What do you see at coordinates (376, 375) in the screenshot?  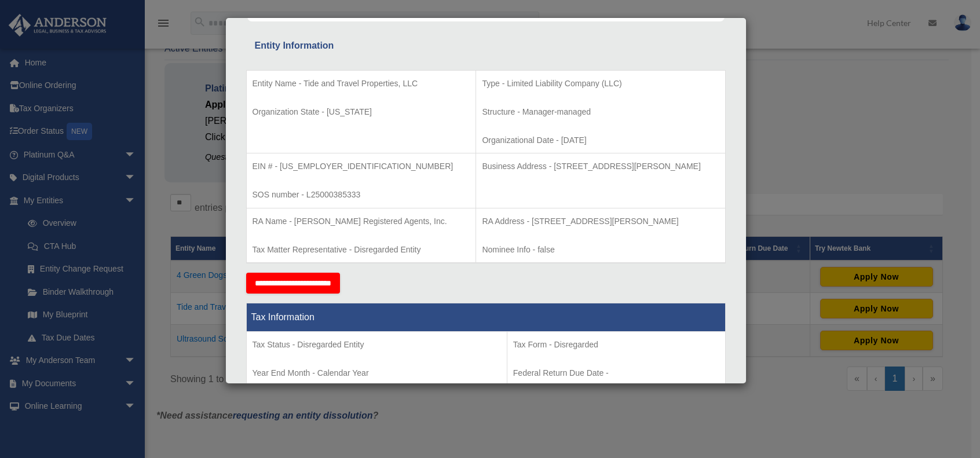 I see `td: Tax Period Type - Calendar Year` at bounding box center [376, 375].